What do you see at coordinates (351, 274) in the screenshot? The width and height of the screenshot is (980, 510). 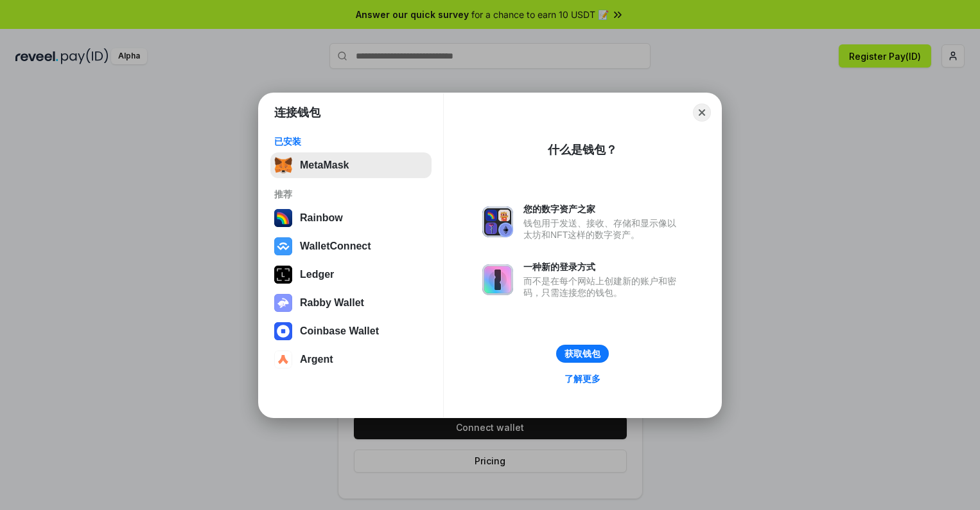 I see `button: Ledger` at bounding box center [351, 274].